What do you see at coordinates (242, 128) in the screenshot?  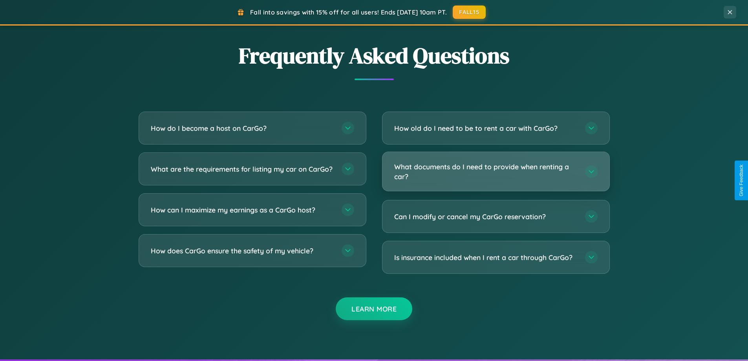 I see `h3: How do I become a host on CarGo?` at bounding box center [242, 128].